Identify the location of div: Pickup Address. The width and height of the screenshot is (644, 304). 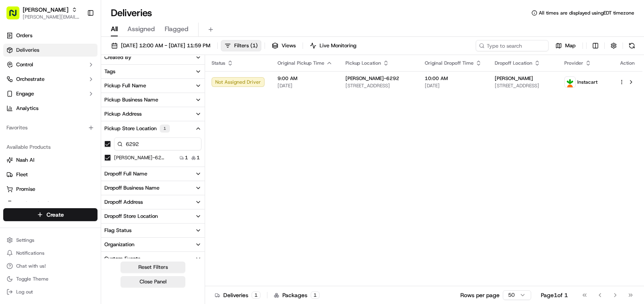
(123, 114).